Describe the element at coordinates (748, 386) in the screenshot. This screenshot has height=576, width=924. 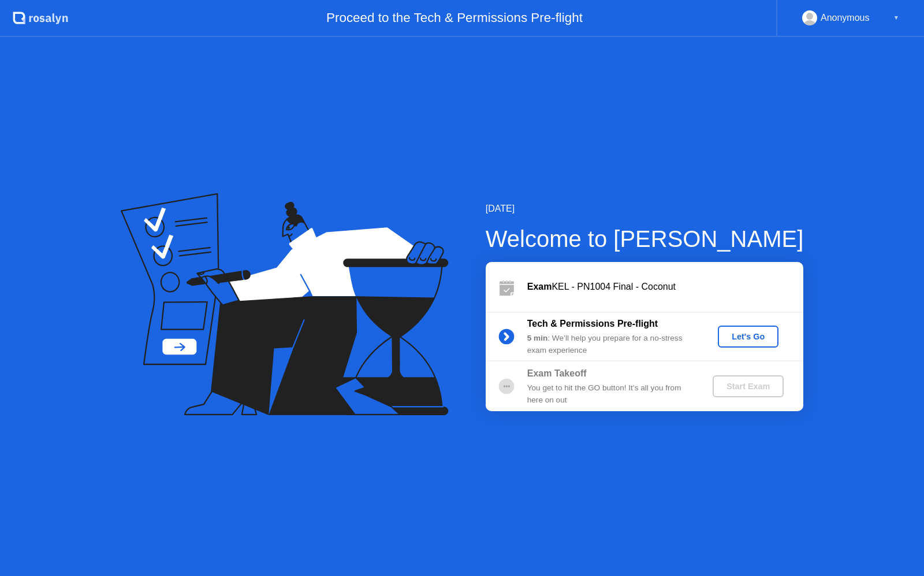
I see `div: Start Exam` at that location.